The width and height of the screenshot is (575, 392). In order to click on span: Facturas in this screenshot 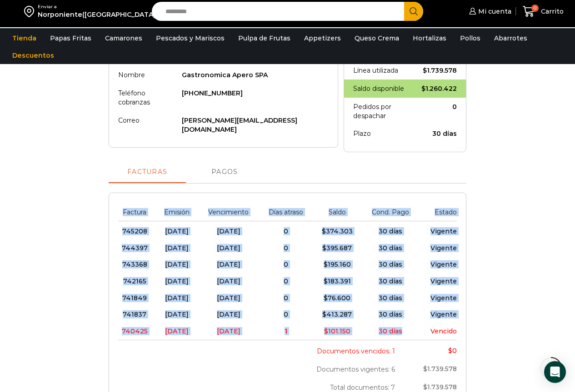, I will do `click(147, 172)`.